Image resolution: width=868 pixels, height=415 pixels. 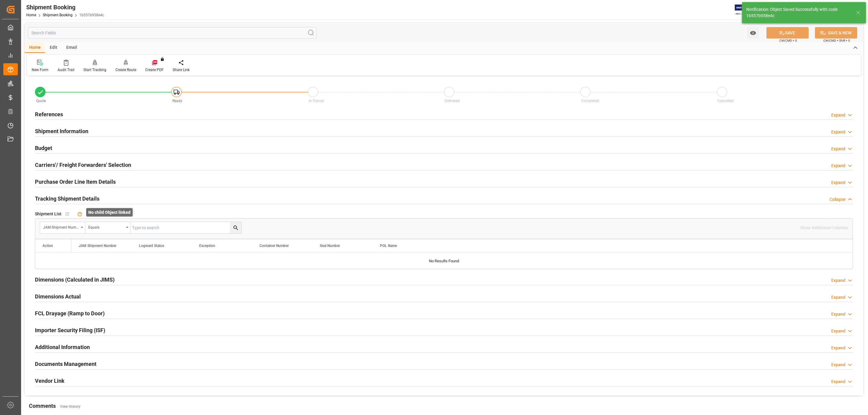 What do you see at coordinates (65, 7) in the screenshot?
I see `div: Shipment Booking` at bounding box center [65, 7].